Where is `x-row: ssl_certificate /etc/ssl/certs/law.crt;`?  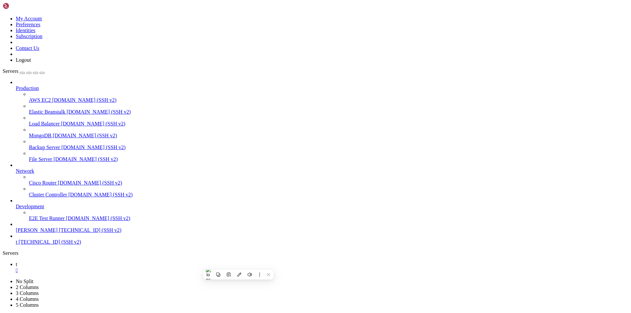
x-row: ssl_certificate /etc/ssl/certs/law.crt; is located at coordinates (274, 11).